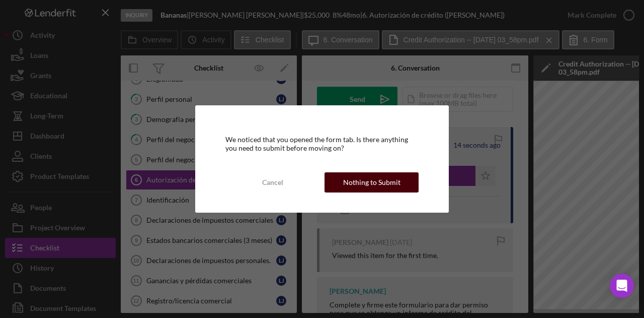  What do you see at coordinates (272, 183) in the screenshot?
I see `div: Cancel` at bounding box center [272, 183].